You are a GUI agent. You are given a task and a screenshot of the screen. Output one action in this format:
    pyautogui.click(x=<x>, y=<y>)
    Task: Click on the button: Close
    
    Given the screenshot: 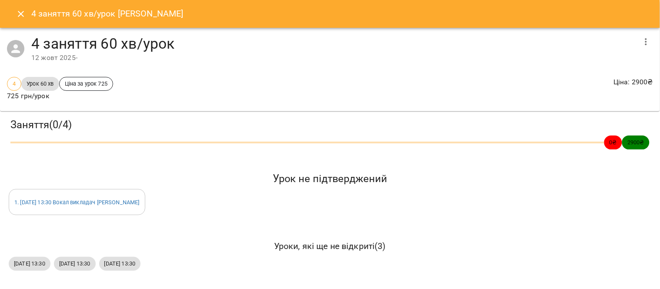 What is the action you would take?
    pyautogui.click(x=21, y=14)
    